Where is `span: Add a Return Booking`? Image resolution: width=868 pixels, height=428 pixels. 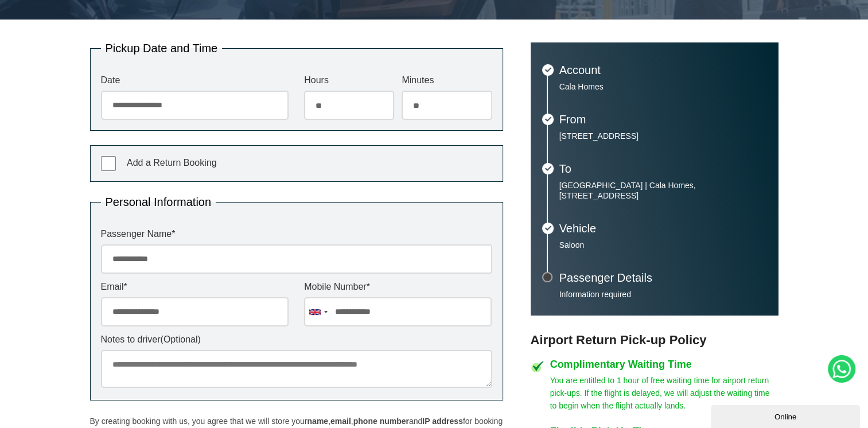
span: Add a Return Booking is located at coordinates (171, 162).